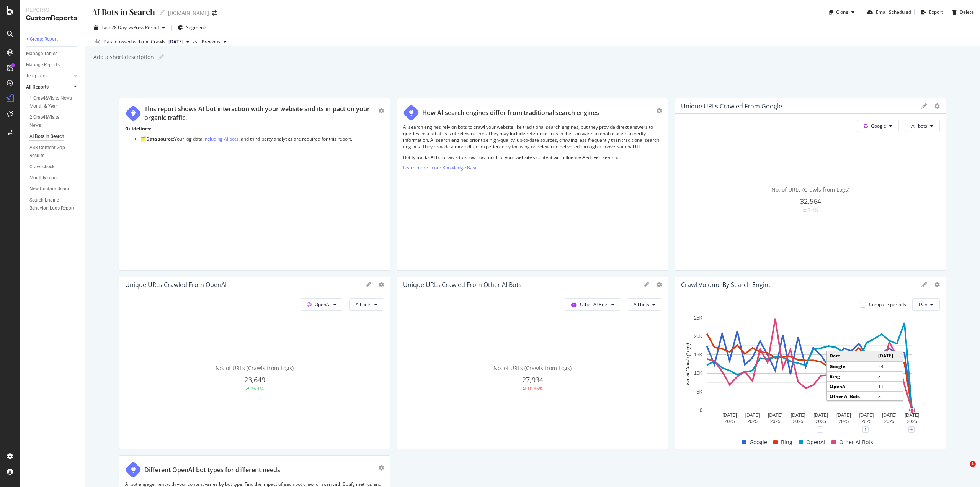  I want to click on div: Different OpenAI bot types for different needs, so click(212, 470).